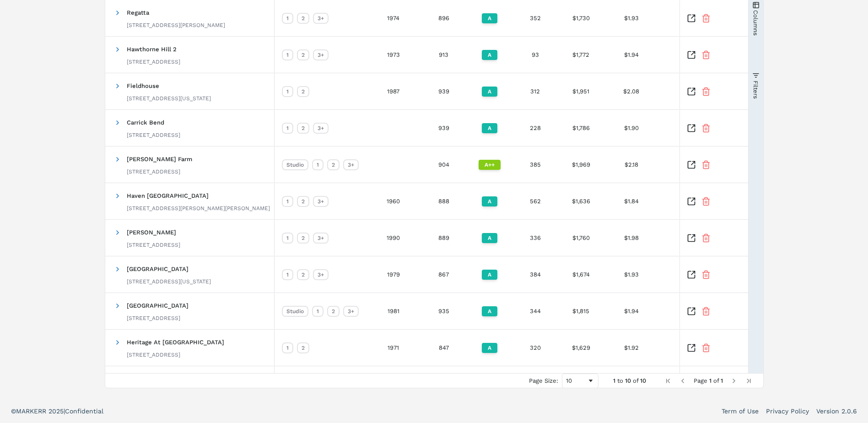 The image size is (868, 423). What do you see at coordinates (152, 49) in the screenshot?
I see `span: Hawthorne Hill 2` at bounding box center [152, 49].